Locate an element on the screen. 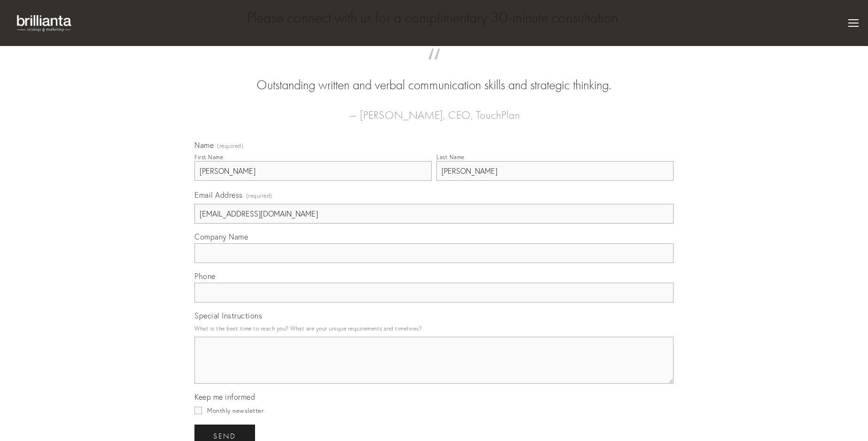  img: brillianta - research, strategy, marketing is located at coordinates (44, 22).